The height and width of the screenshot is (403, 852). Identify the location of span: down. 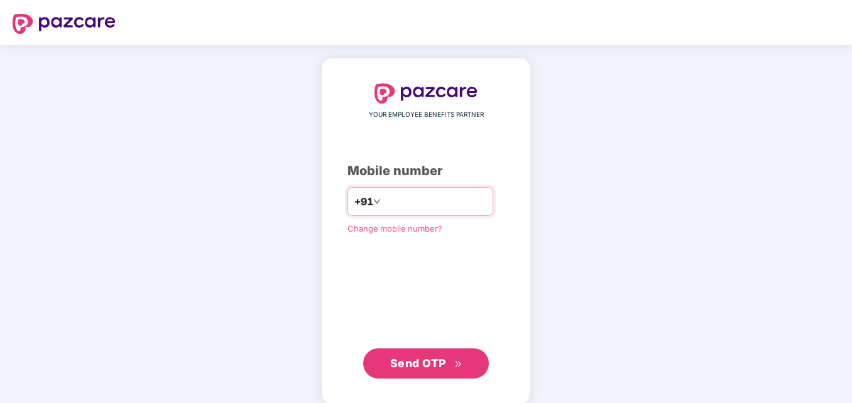
(377, 202).